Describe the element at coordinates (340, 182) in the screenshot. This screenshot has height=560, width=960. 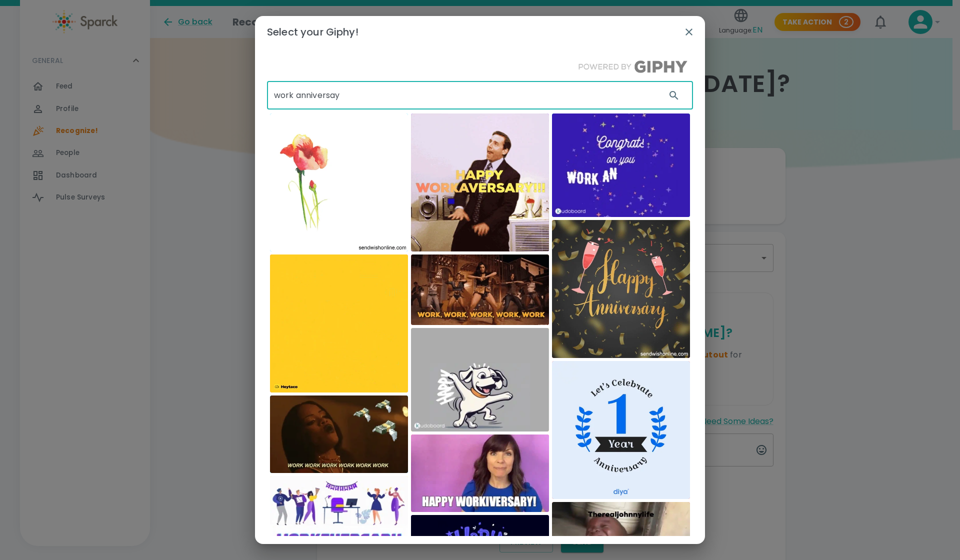
I see `a: Happy 50Th Anniversary GIF by sendwishonline.com` at that location.